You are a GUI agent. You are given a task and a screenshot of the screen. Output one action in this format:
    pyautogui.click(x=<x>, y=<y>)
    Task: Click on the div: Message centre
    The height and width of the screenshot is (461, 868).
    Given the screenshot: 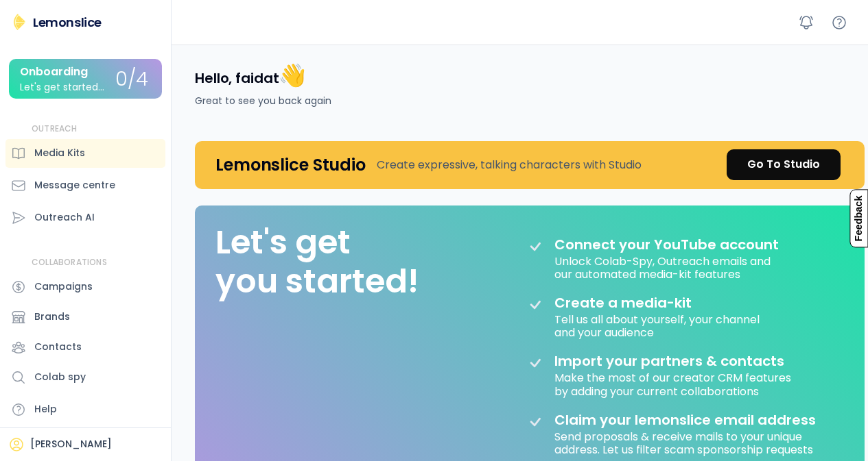 What is the action you would take?
    pyautogui.click(x=75, y=185)
    